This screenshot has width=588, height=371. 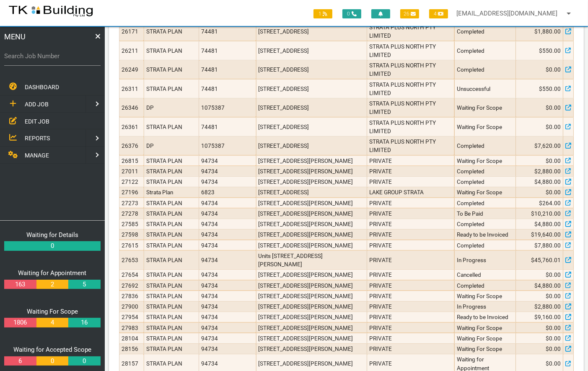 What do you see at coordinates (546, 234) in the screenshot?
I see `span: $19,640.00` at bounding box center [546, 234].